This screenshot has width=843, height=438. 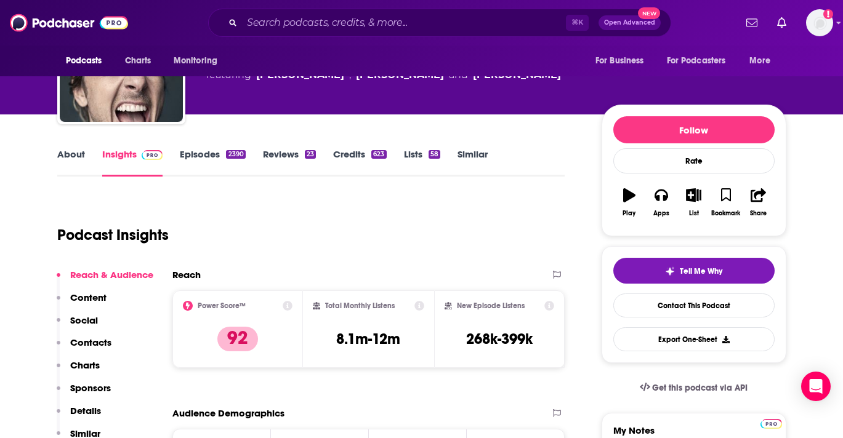 What do you see at coordinates (701, 271) in the screenshot?
I see `span: Tell Me Why` at bounding box center [701, 271].